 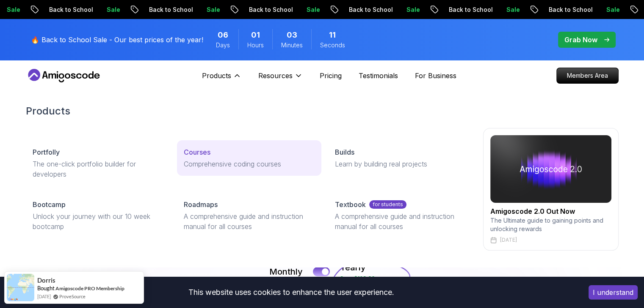 I want to click on p: Products, so click(x=216, y=76).